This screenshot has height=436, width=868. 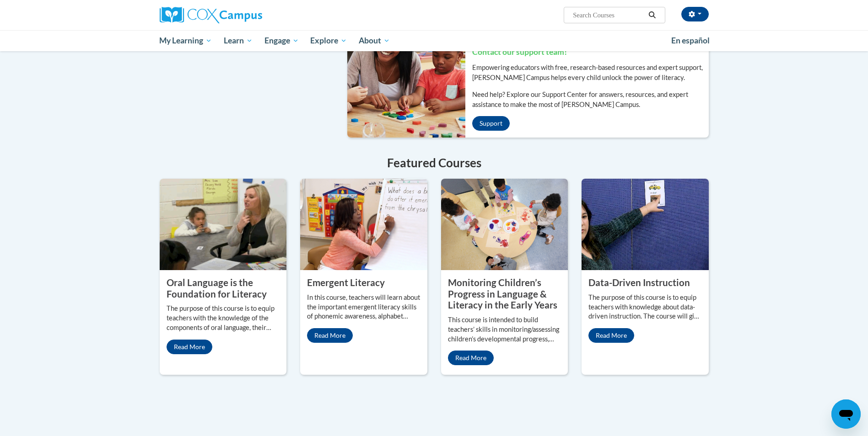 What do you see at coordinates (346, 282) in the screenshot?
I see `property: Emergent Literacy` at bounding box center [346, 282].